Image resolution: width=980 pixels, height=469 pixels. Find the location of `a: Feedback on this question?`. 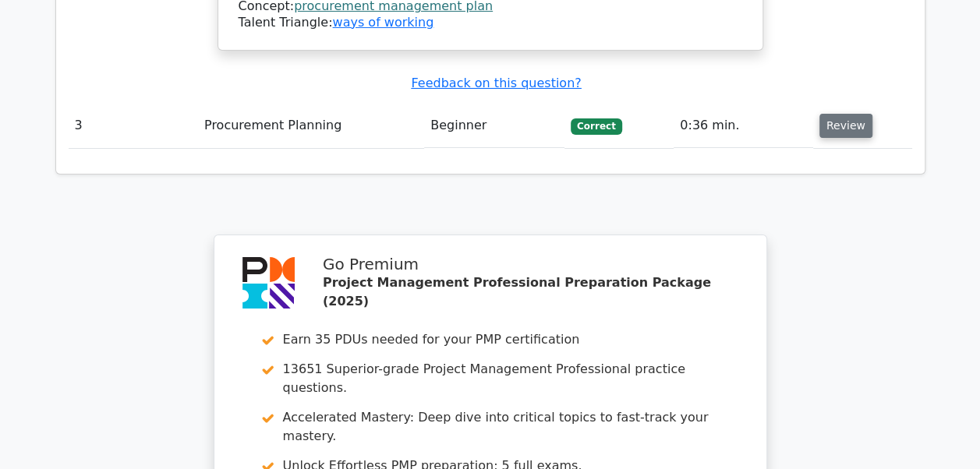

a: Feedback on this question? is located at coordinates (496, 82).